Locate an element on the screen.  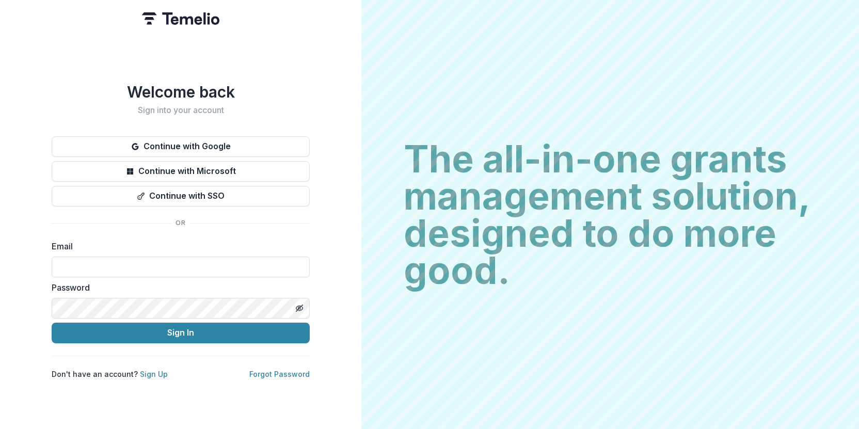
p: Don't have an account? is located at coordinates (109, 374).